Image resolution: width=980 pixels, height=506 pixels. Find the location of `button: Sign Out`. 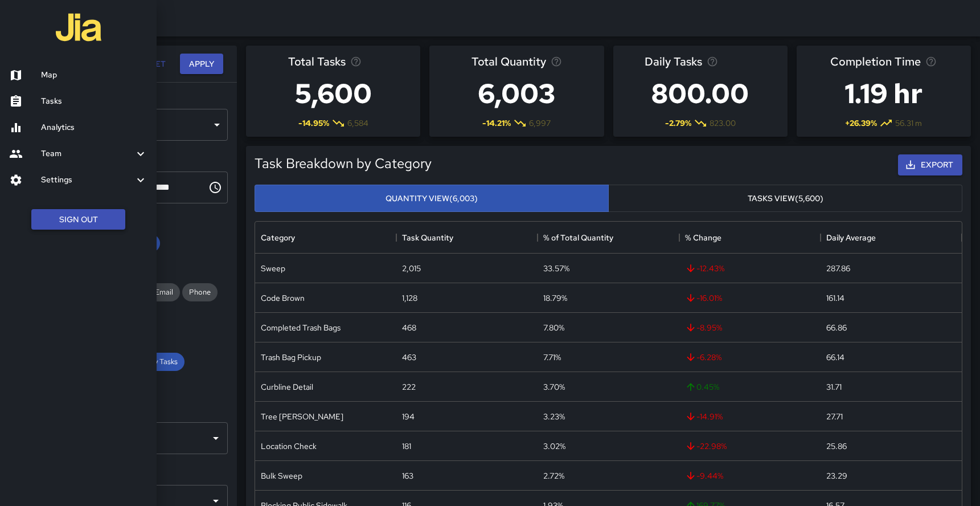

button: Sign Out is located at coordinates (78, 219).